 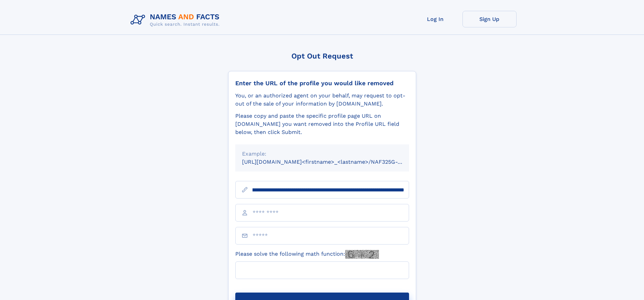 I want to click on label: Please solve the following math function:, so click(x=307, y=254).